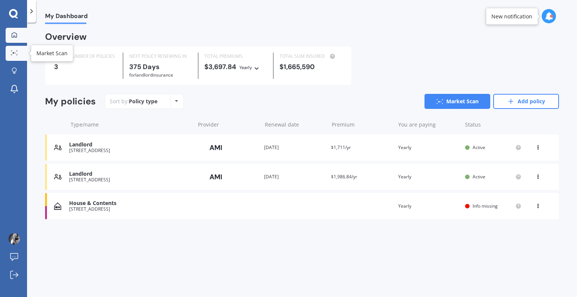 This screenshot has width=577, height=297. Describe the element at coordinates (133, 102) in the screenshot. I see `div: Sort by:` at that location.